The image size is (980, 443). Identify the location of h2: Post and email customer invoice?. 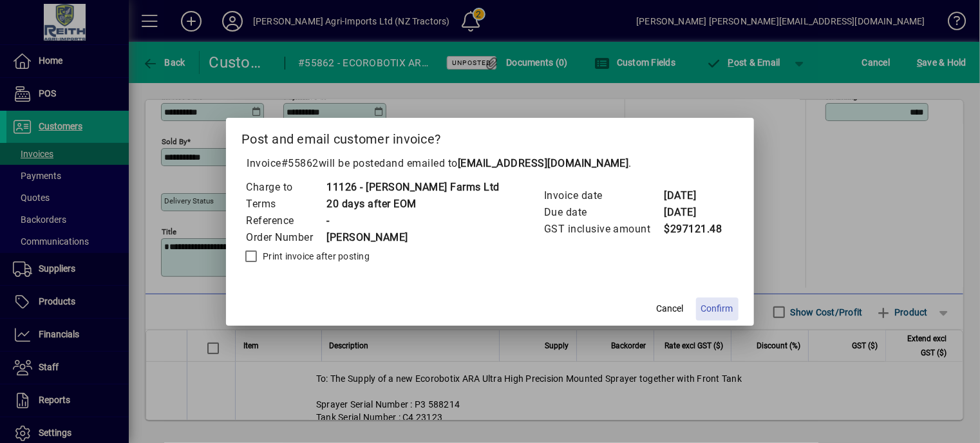
(490, 136).